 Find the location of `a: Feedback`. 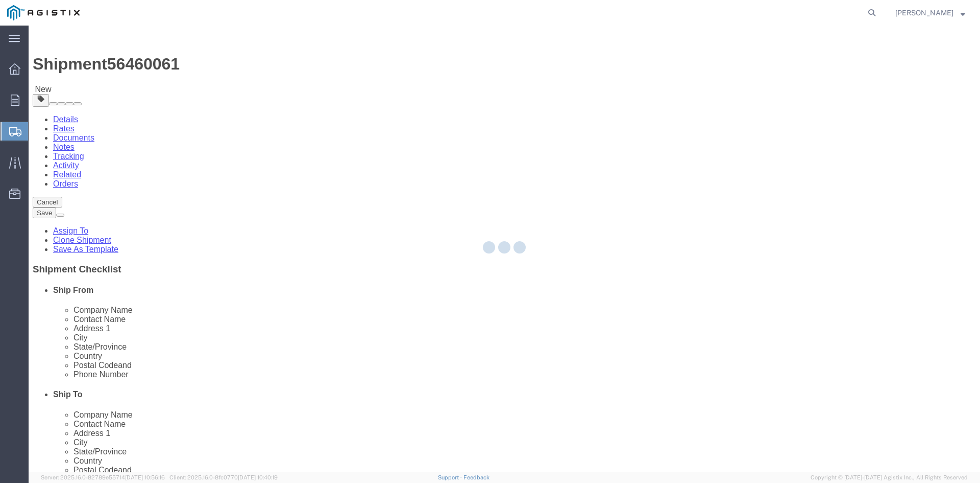

a: Feedback is located at coordinates (476, 477).